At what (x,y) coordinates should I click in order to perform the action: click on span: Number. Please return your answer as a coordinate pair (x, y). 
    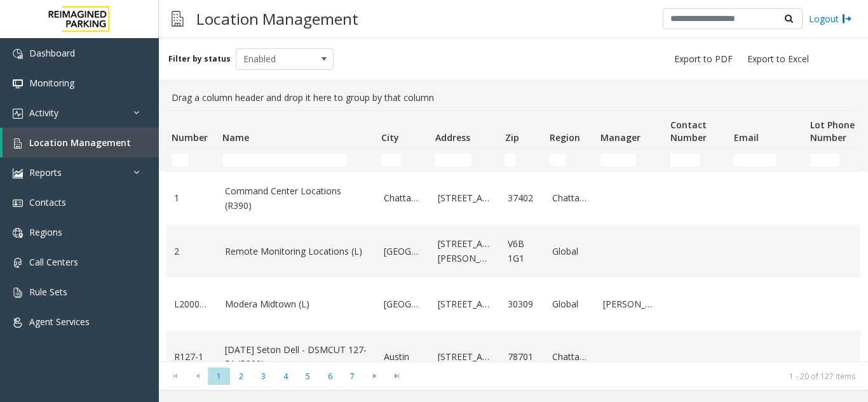
    Looking at the image, I should click on (189, 137).